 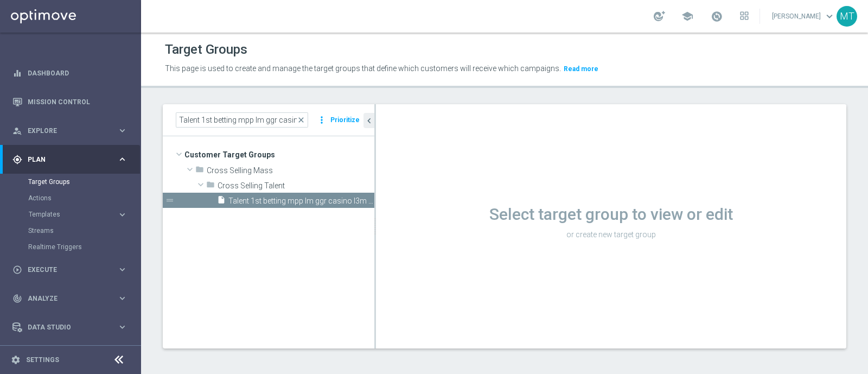 I want to click on div: Actions, so click(x=84, y=198).